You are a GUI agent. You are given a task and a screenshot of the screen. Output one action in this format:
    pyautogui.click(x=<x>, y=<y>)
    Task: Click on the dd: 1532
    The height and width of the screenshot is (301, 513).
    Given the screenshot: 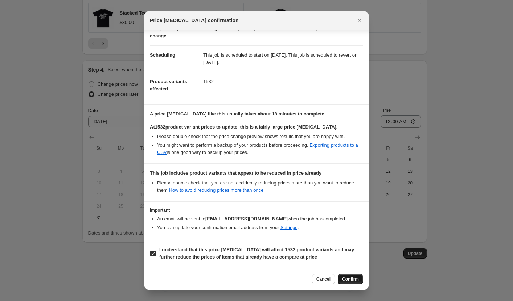 What is the action you would take?
    pyautogui.click(x=283, y=81)
    